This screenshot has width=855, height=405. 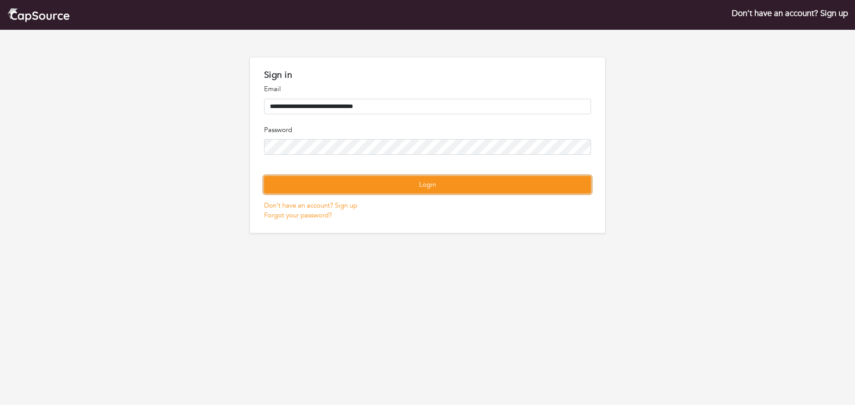 I want to click on p: Password, so click(x=427, y=130).